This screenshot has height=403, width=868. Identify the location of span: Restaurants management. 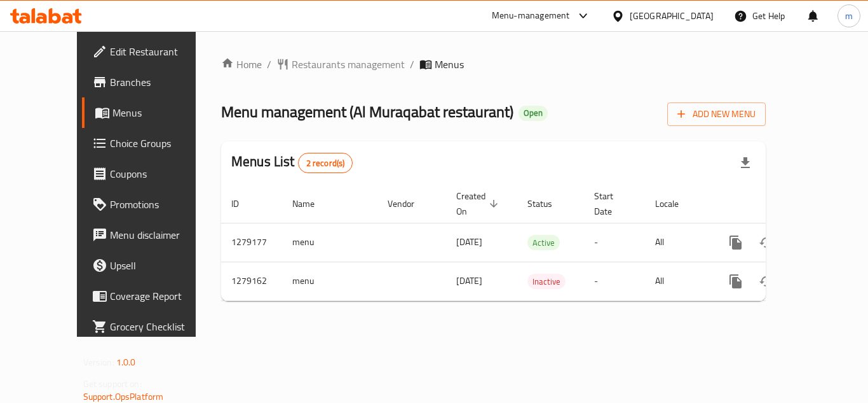
(348, 64).